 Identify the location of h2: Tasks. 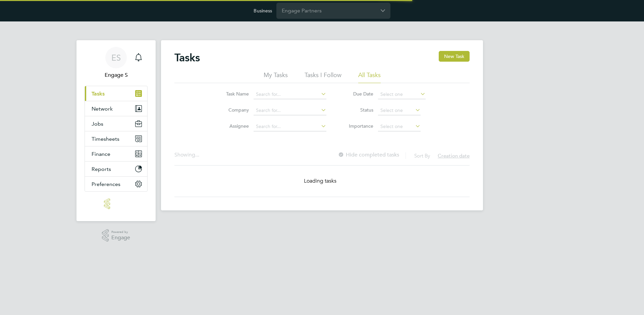
(188, 57).